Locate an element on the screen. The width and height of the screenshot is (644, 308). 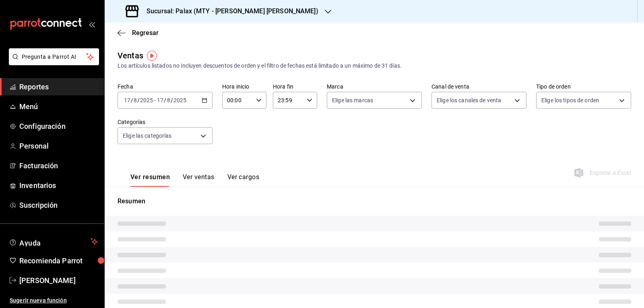
button: Ver ventas is located at coordinates (199, 180).